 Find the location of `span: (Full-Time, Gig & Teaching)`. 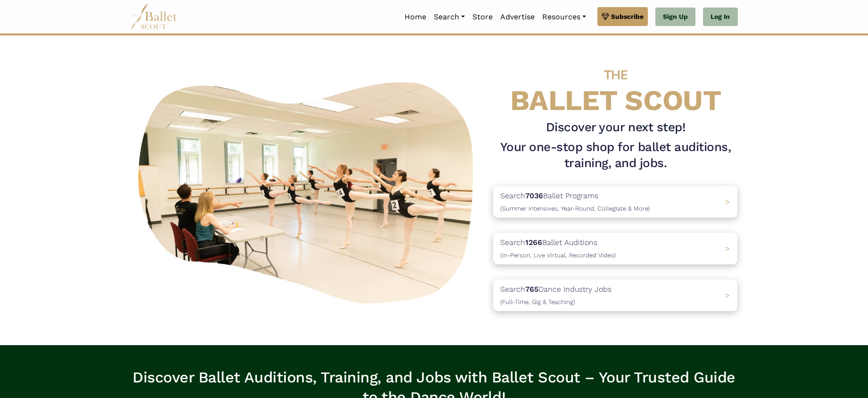

span: (Full-Time, Gig & Teaching) is located at coordinates (538, 302).